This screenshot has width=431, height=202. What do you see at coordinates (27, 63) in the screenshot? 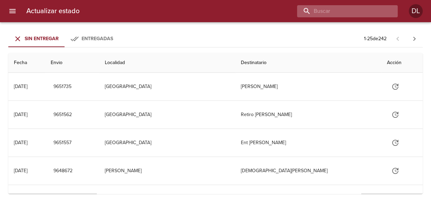
I see `th: Fecha` at bounding box center [27, 63].